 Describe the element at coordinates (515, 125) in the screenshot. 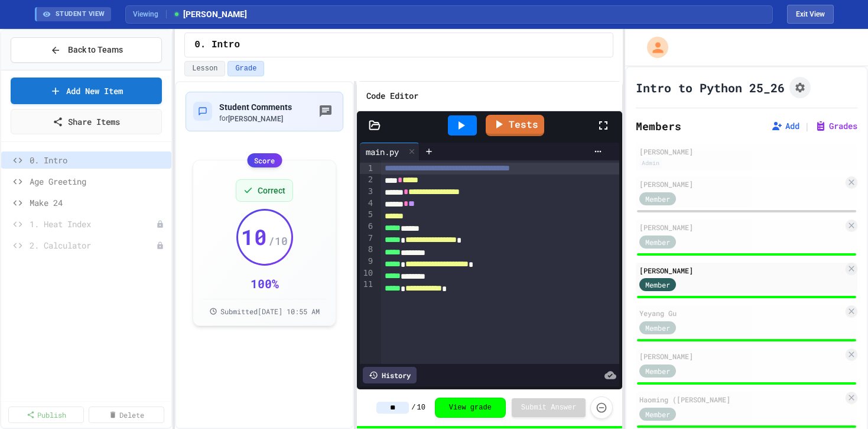

I see `a: Tests` at that location.